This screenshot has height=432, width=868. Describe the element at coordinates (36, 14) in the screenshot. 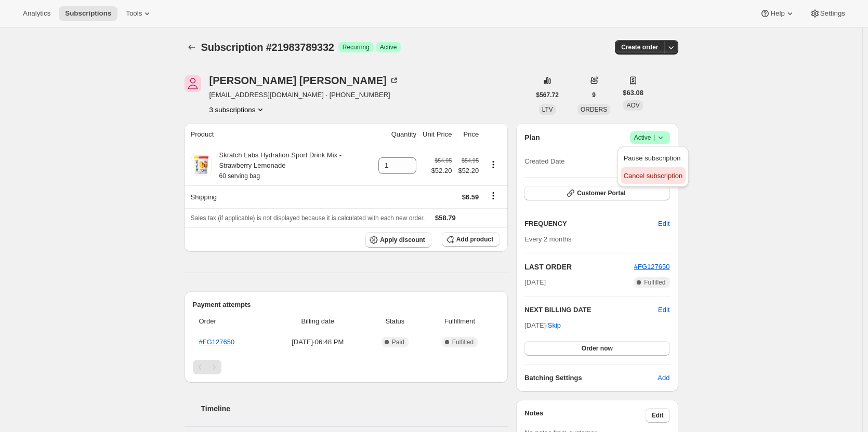

I see `button: Analytics` at that location.